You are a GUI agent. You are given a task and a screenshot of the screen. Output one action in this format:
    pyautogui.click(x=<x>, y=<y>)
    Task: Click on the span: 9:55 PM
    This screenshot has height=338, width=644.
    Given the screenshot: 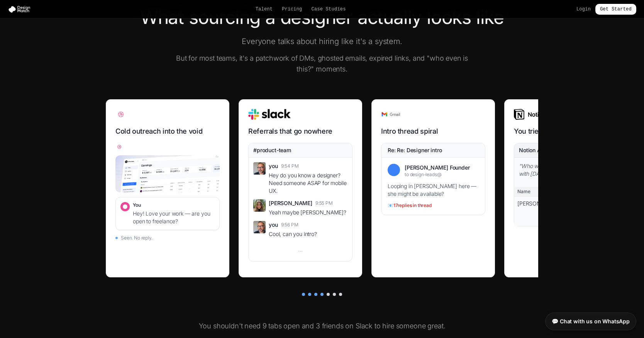 What is the action you would take?
    pyautogui.click(x=324, y=203)
    